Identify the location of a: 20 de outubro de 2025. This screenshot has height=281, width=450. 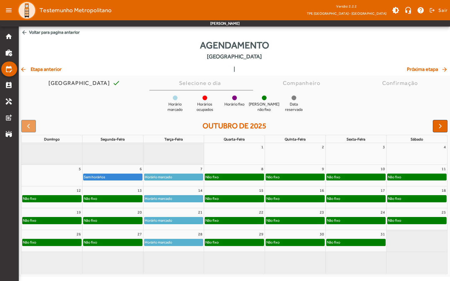
(140, 213).